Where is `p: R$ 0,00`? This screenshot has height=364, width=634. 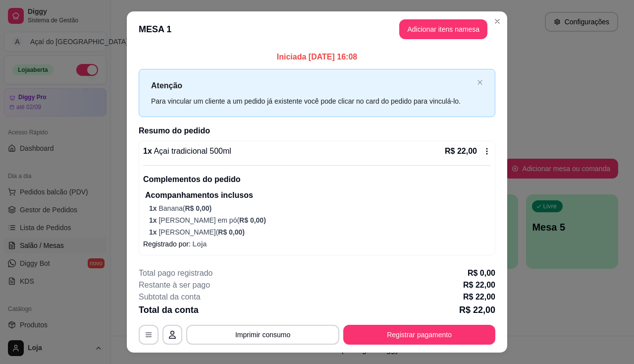
p: R$ 0,00 is located at coordinates (482, 273).